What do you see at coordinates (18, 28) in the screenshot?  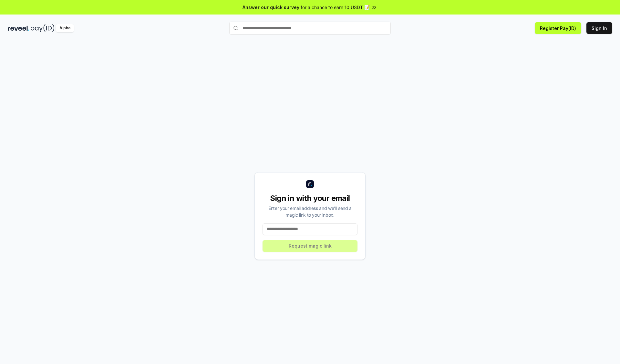 I see `img: reveel_dark` at bounding box center [18, 28].